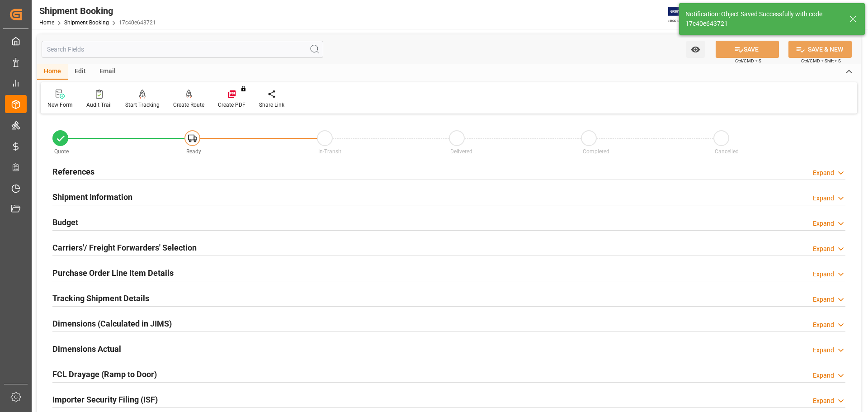  I want to click on h2: Shipment Information, so click(92, 197).